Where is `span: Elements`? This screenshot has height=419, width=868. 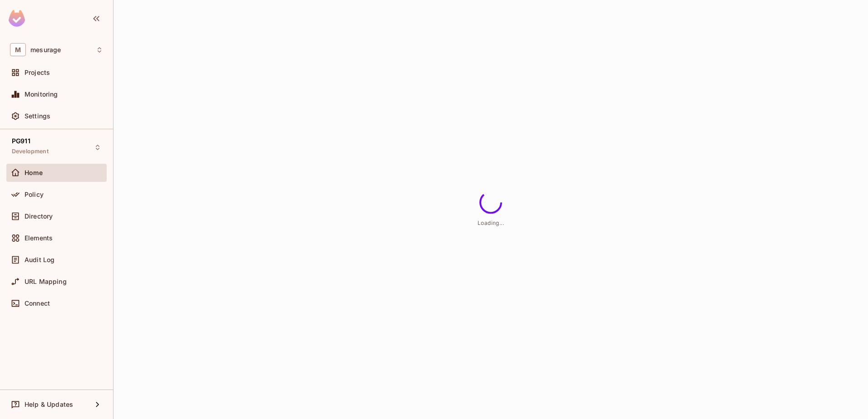
span: Elements is located at coordinates (39, 238).